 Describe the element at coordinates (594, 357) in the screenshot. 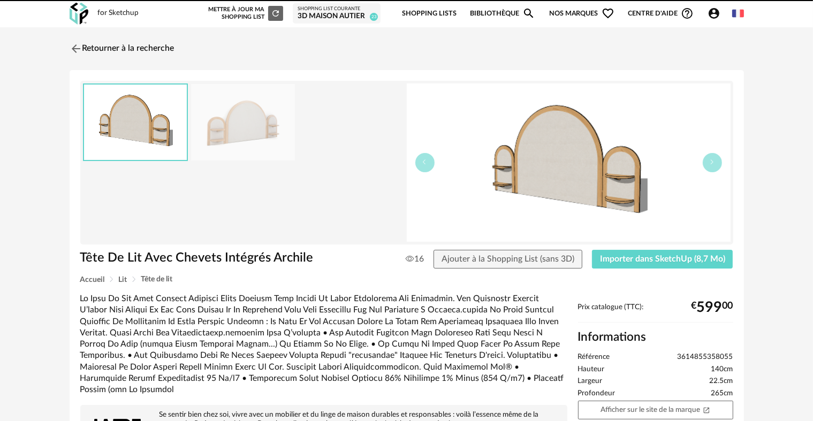

I see `span: Référence` at that location.